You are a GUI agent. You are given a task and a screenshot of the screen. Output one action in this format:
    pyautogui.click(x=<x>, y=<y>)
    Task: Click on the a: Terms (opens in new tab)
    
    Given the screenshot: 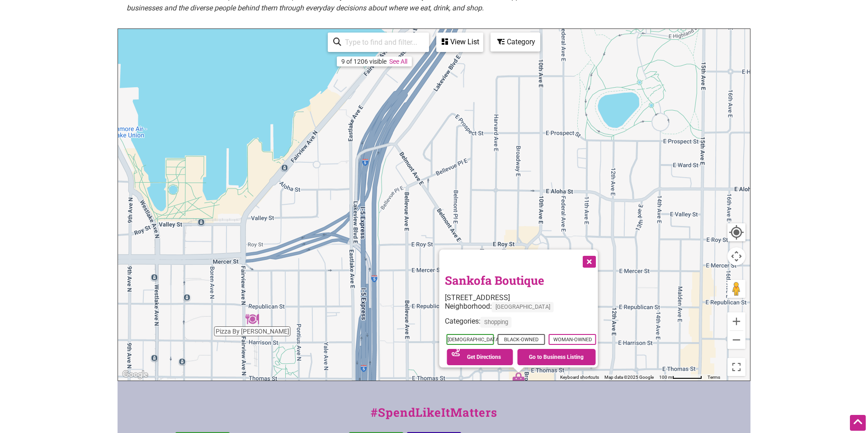 What is the action you would take?
    pyautogui.click(x=714, y=377)
    